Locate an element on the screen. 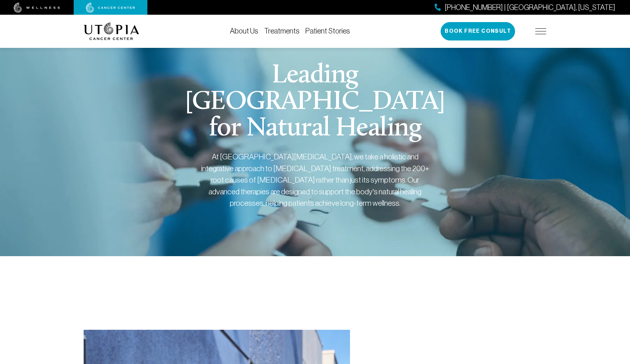 This screenshot has width=630, height=364. a: Treatments is located at coordinates (282, 31).